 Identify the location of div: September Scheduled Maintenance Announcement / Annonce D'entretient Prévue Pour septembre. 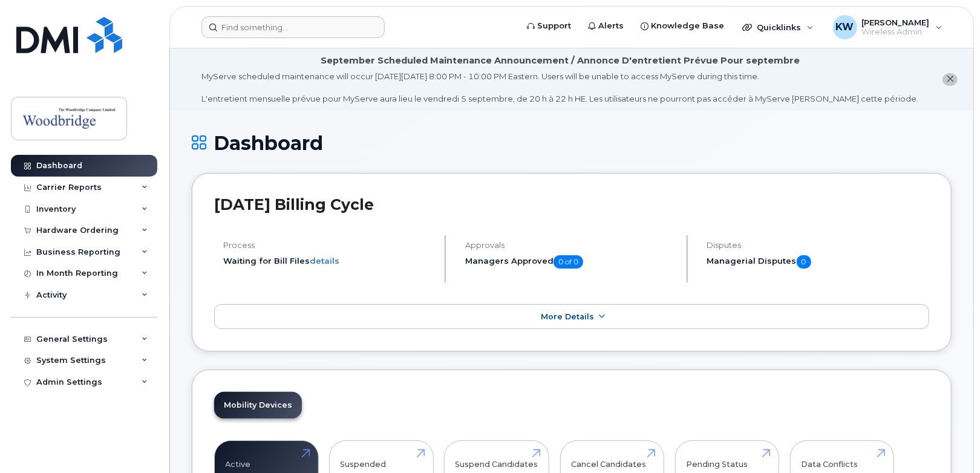
(560, 60).